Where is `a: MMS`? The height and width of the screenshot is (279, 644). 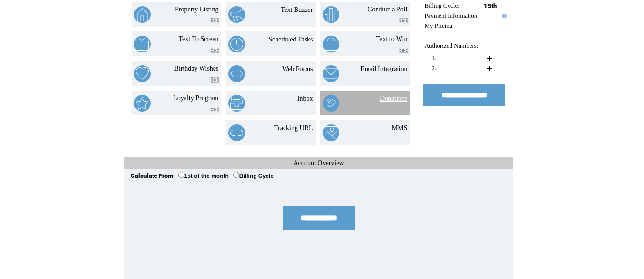 a: MMS is located at coordinates (400, 128).